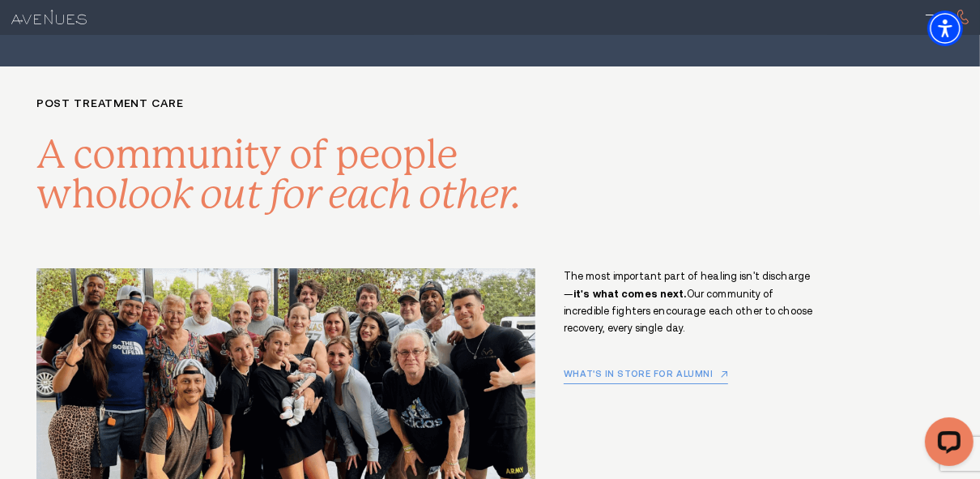  I want to click on a: What's in store for Alumni, so click(645, 377).